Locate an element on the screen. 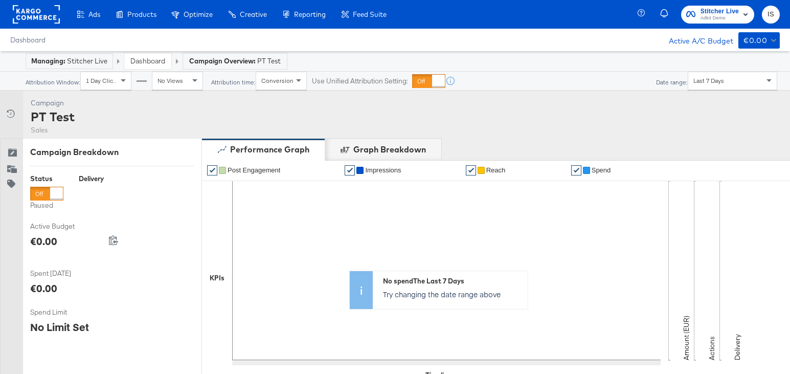 Image resolution: width=790 pixels, height=374 pixels. span: Feed Suite is located at coordinates (370, 14).